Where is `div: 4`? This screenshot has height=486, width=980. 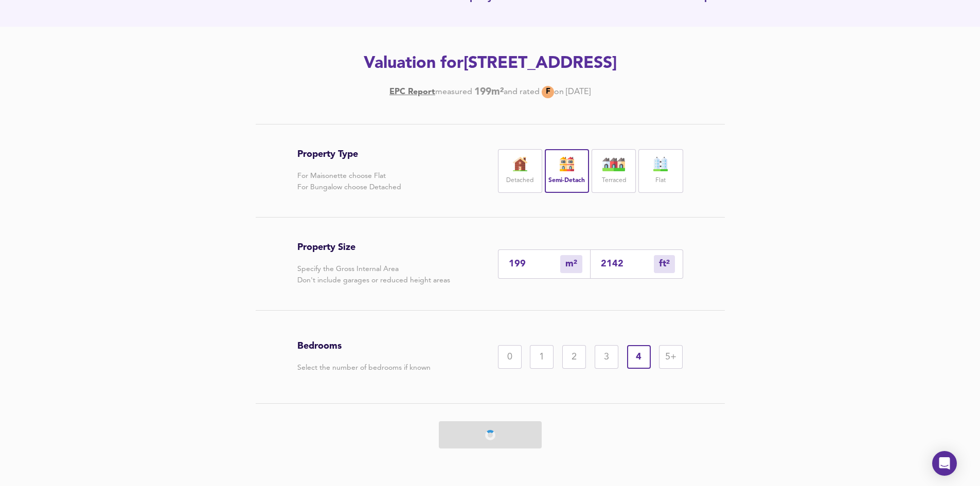 div: 4 is located at coordinates (638, 357).